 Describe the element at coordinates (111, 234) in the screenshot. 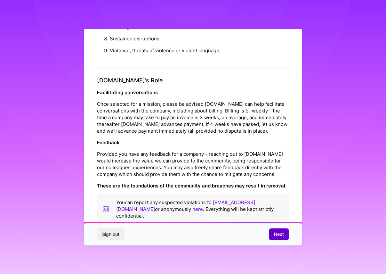

I see `button: Sign out` at that location.